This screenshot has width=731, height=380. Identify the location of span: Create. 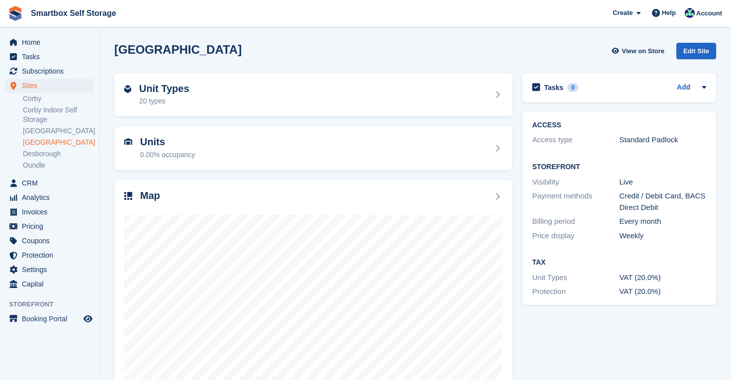
(623, 13).